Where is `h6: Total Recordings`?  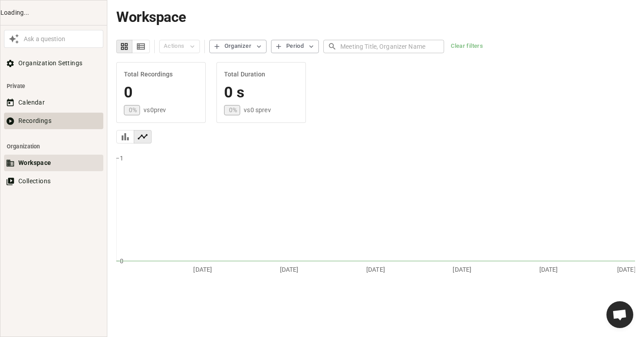
h6: Total Recordings is located at coordinates (161, 74).